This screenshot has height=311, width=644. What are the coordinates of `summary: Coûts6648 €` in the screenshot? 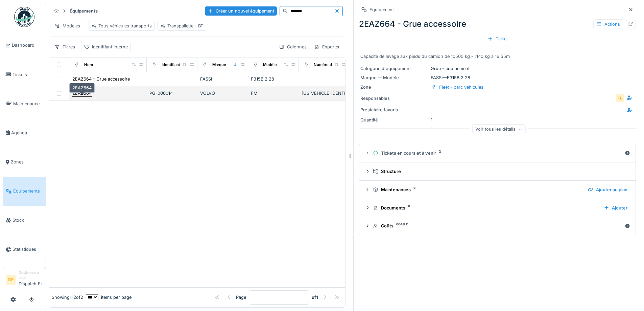 It's located at (497, 226).